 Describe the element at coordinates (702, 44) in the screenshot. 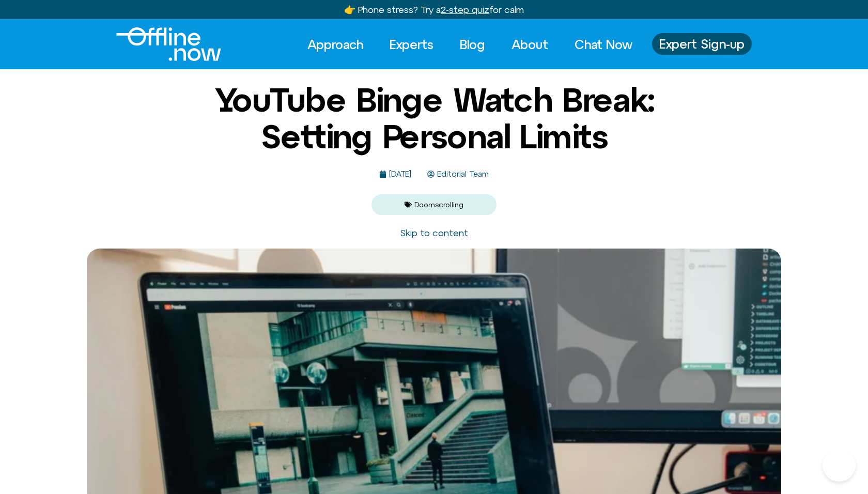

I see `span: Expert Sign-up` at that location.